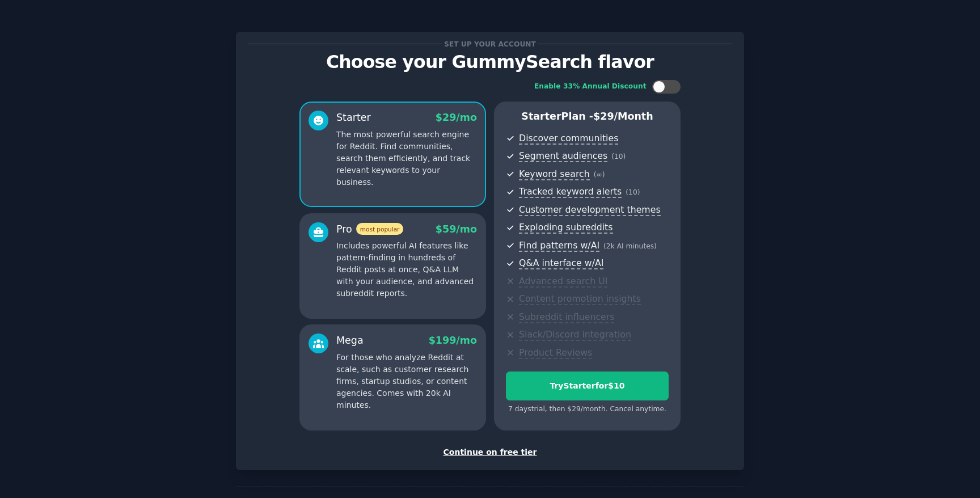 The width and height of the screenshot is (980, 498). I want to click on span: most popular, so click(380, 229).